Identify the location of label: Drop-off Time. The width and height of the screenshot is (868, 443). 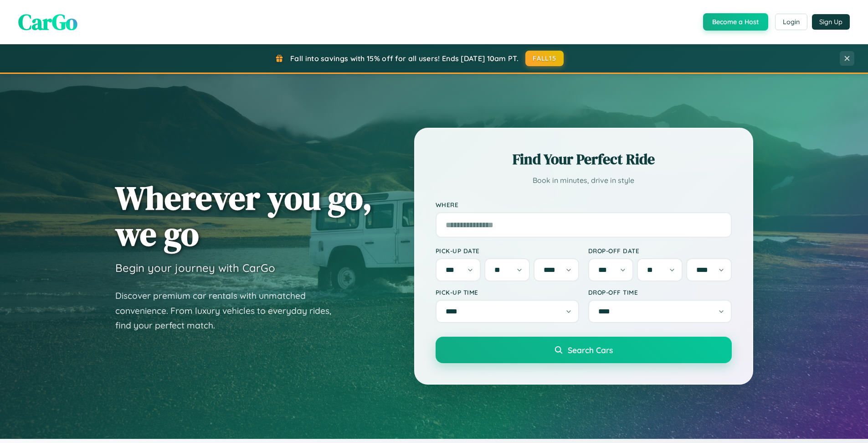
(660, 292).